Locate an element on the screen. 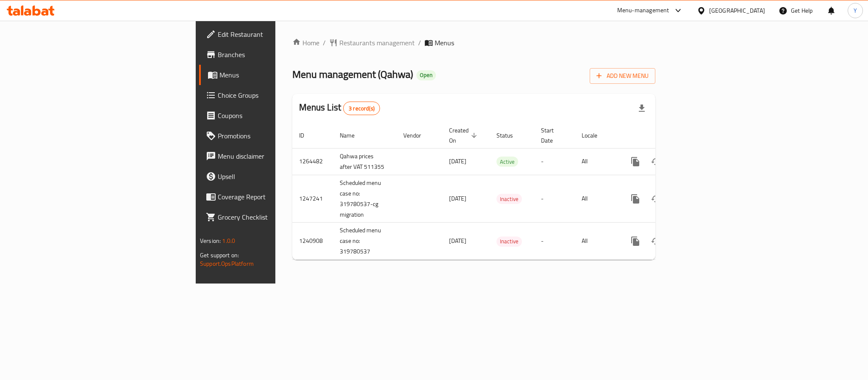  a: Coupons is located at coordinates (270, 115).